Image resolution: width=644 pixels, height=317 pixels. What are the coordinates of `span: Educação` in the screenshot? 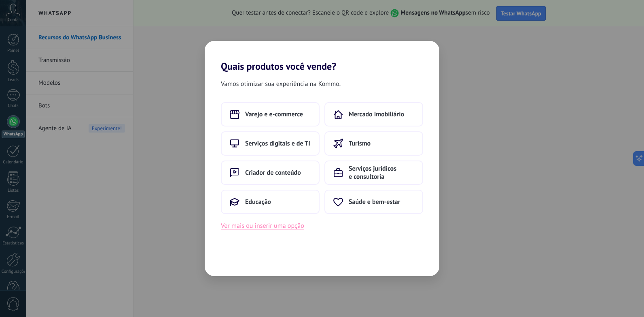 It's located at (258, 202).